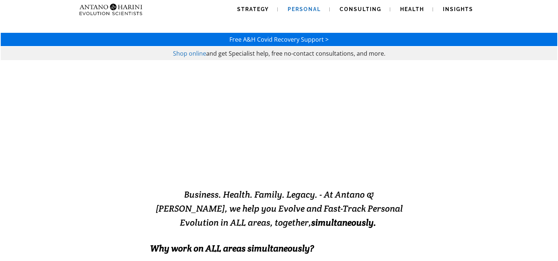 The image size is (558, 261). What do you see at coordinates (412, 9) in the screenshot?
I see `span: Health` at bounding box center [412, 9].